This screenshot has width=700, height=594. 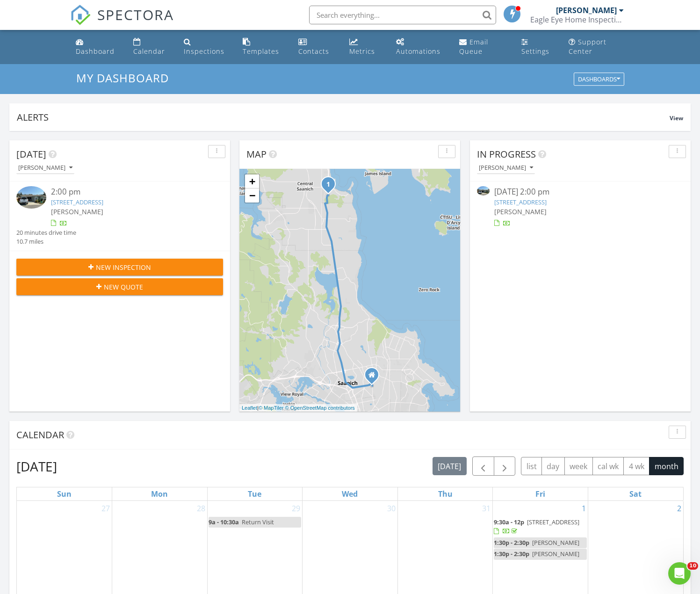 I want to click on button: Dashboards, so click(x=600, y=80).